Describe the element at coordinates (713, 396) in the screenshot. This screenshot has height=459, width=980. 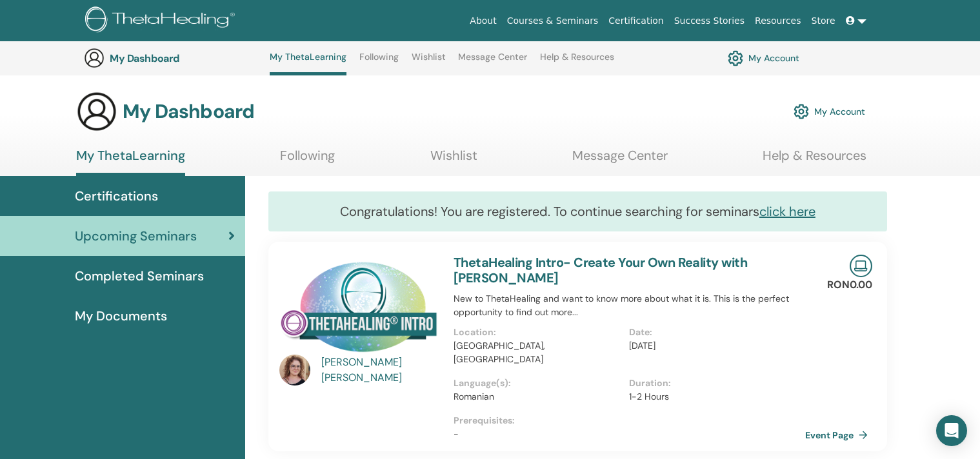
I see `p: 1-2 Hours` at that location.